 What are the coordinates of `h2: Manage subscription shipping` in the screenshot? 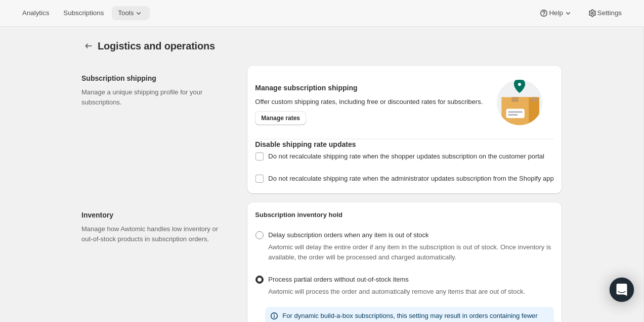 It's located at (370, 88).